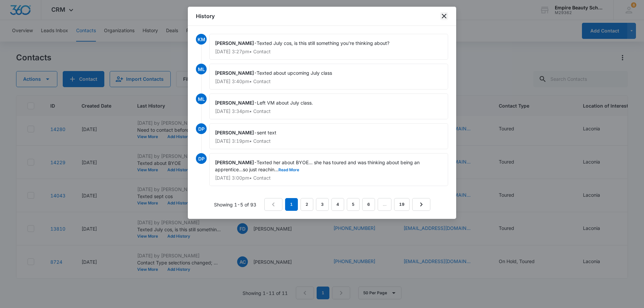 The height and width of the screenshot is (308, 644). What do you see at coordinates (353, 205) in the screenshot?
I see `a: Page 5` at bounding box center [353, 205].